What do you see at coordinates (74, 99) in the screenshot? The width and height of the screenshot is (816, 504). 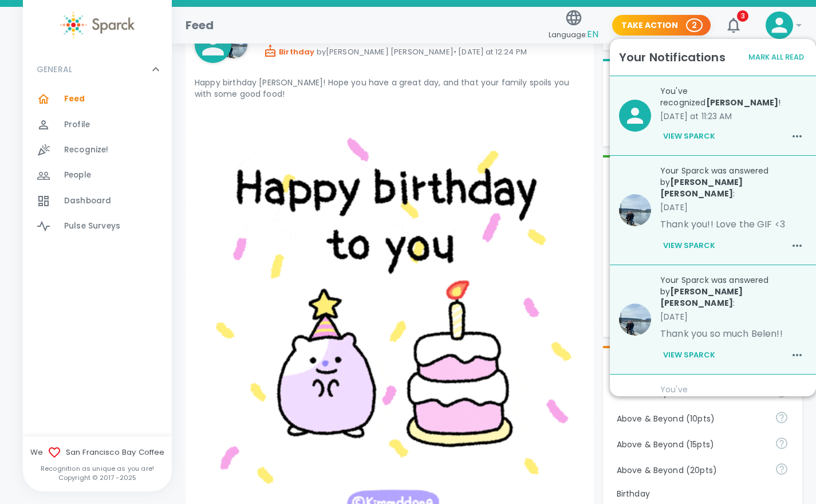 I see `span: Feed` at bounding box center [74, 99].